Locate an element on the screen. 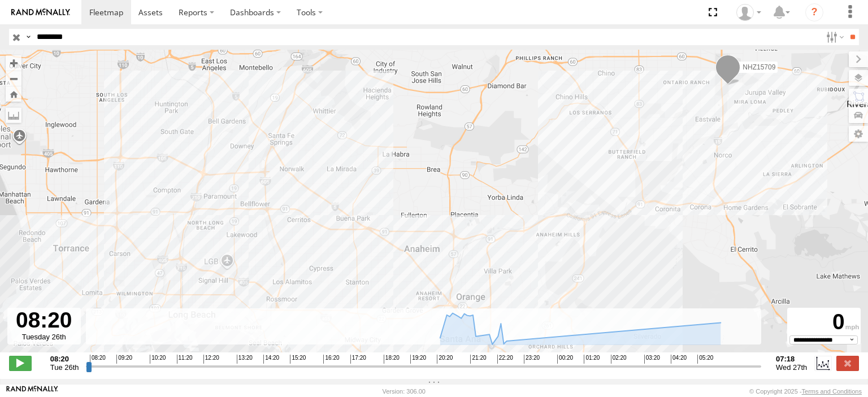  label: Search Filter Options is located at coordinates (834, 36).